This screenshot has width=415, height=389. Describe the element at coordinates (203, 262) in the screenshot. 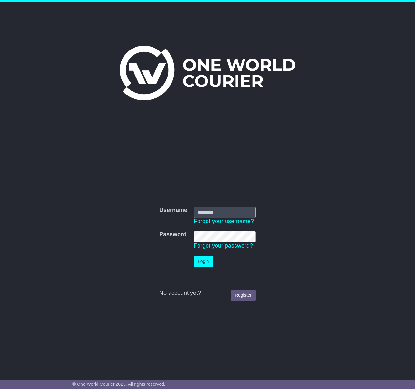

I see `button: Login` at that location.